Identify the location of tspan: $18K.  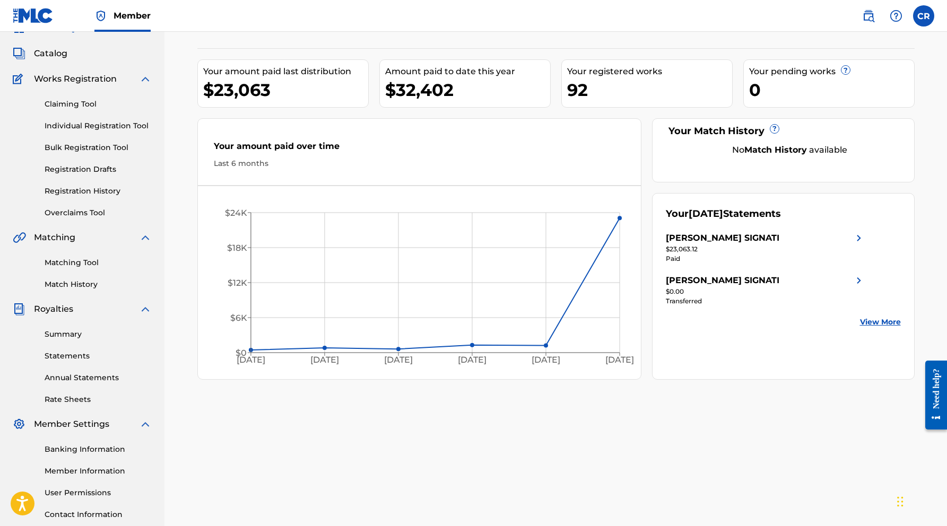
(237, 248).